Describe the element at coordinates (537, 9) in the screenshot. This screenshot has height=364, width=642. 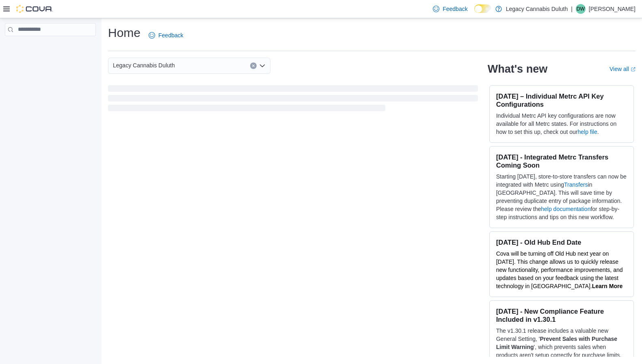
I see `p: Legacy Cannabis Duluth` at that location.